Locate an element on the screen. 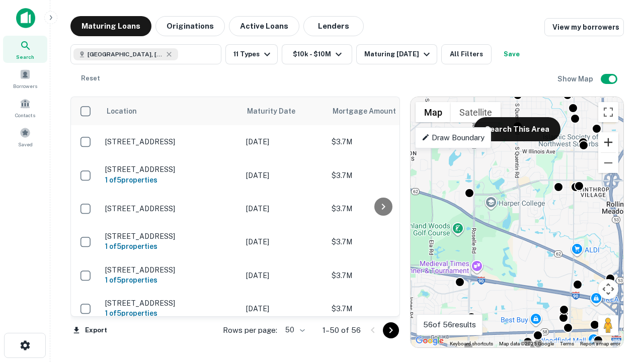 This screenshot has width=644, height=362. span: Maturity Date is located at coordinates (278, 111).